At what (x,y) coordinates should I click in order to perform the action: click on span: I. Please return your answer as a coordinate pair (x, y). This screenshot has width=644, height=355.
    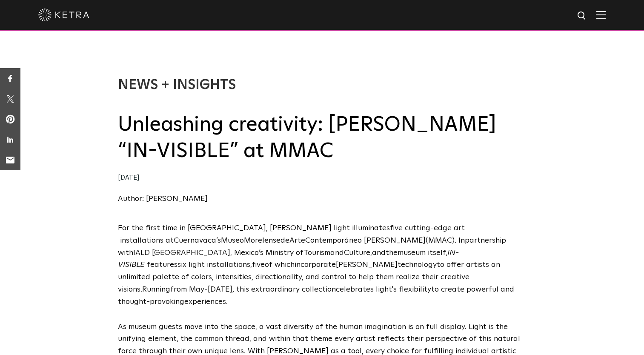
    Looking at the image, I should click on (460, 240).